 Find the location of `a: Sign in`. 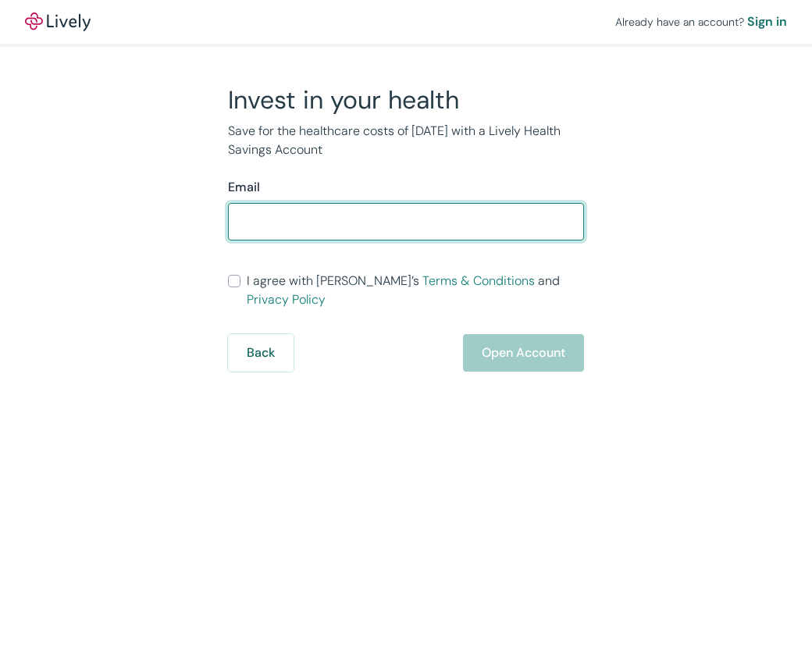

a: Sign in is located at coordinates (766, 22).